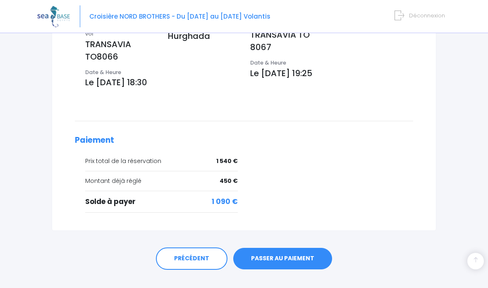 The height and width of the screenshot is (288, 488). I want to click on a: PRÉCÉDENT, so click(191, 258).